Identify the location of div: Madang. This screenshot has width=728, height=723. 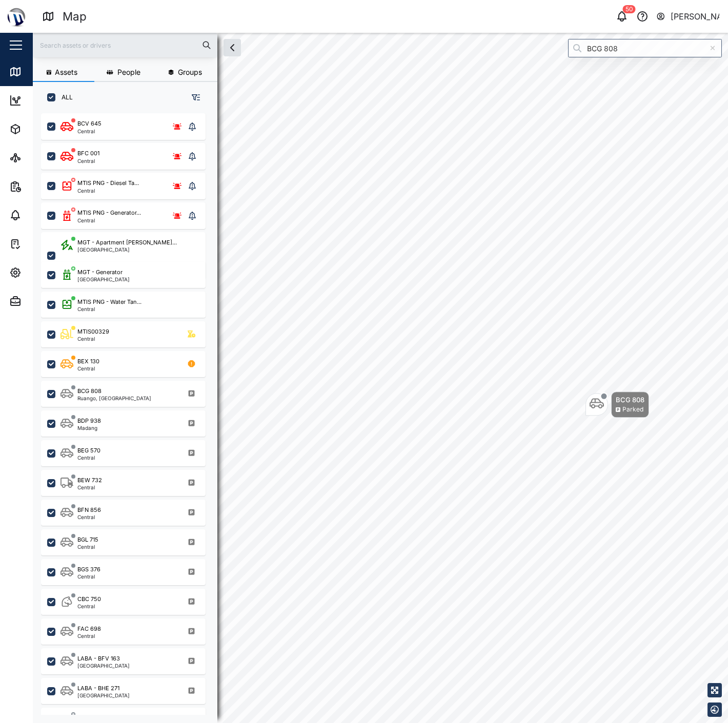
(89, 428).